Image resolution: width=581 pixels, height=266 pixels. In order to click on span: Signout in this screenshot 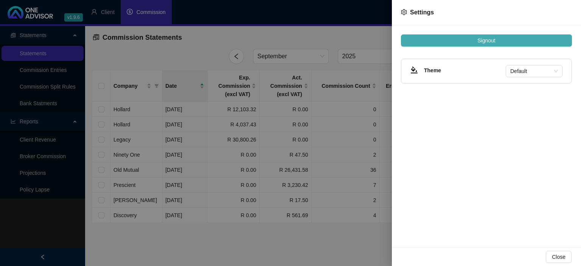, I will do `click(486, 40)`.